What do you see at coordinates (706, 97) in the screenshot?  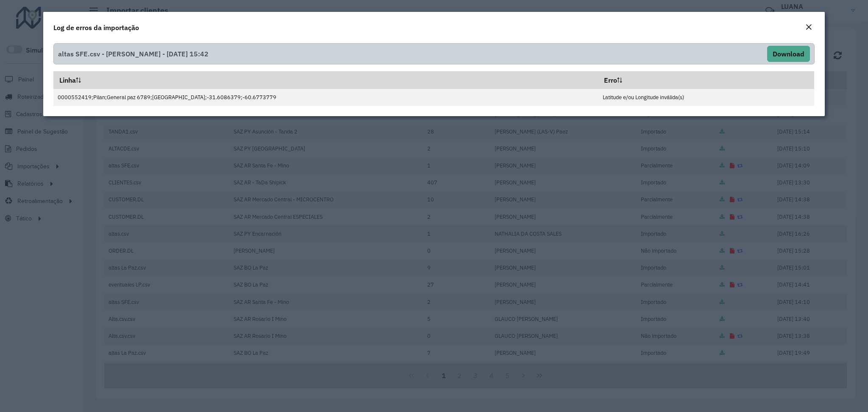 I see `td: Latitude e/ou Longitude inválida(s)` at bounding box center [706, 97].